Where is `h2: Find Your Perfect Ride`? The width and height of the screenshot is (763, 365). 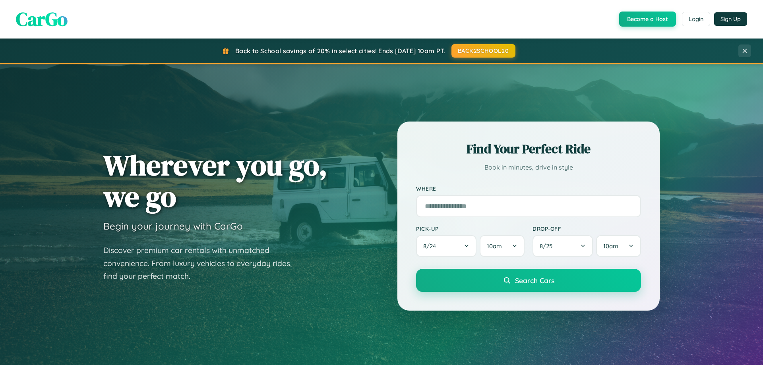
h2: Find Your Perfect Ride is located at coordinates (528, 149).